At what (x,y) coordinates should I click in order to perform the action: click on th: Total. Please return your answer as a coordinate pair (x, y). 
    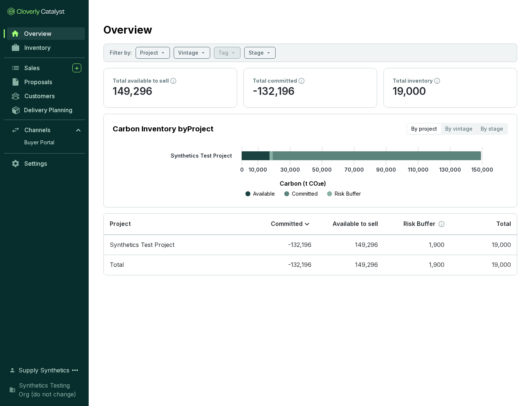
    Looking at the image, I should click on (484, 224).